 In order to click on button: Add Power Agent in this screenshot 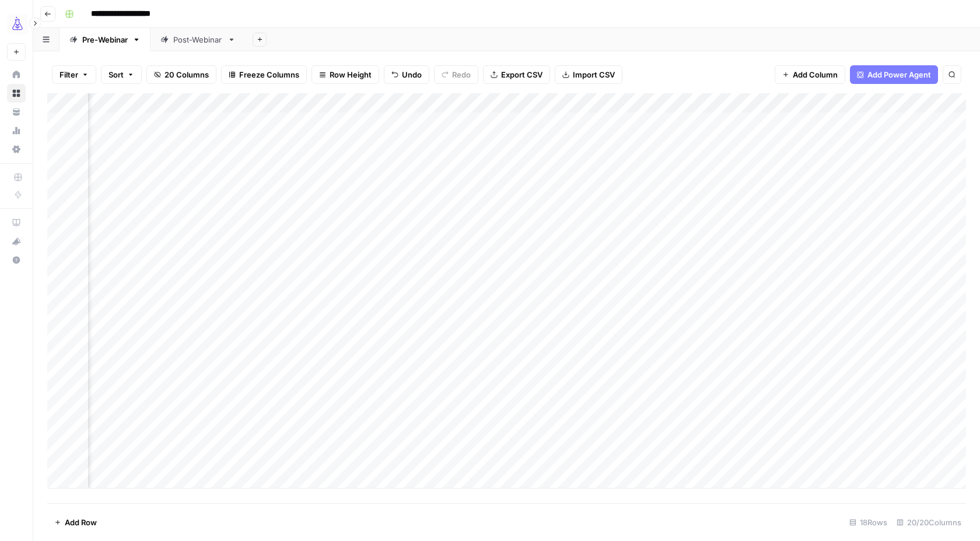, I will do `click(893, 75)`.